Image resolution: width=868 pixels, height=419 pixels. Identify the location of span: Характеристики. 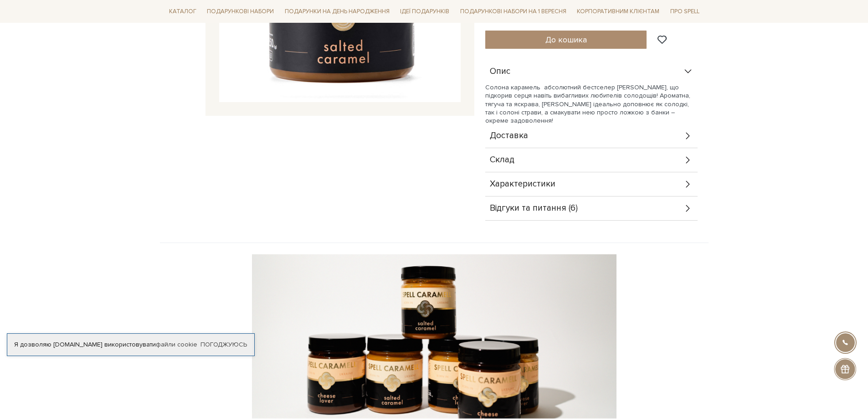
(523, 184).